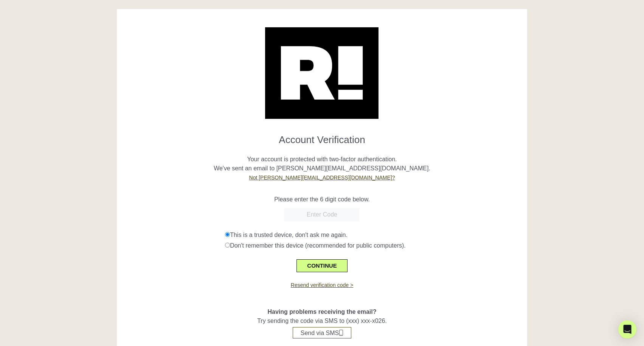 This screenshot has height=346, width=644. I want to click on a: Resend verification code >, so click(322, 285).